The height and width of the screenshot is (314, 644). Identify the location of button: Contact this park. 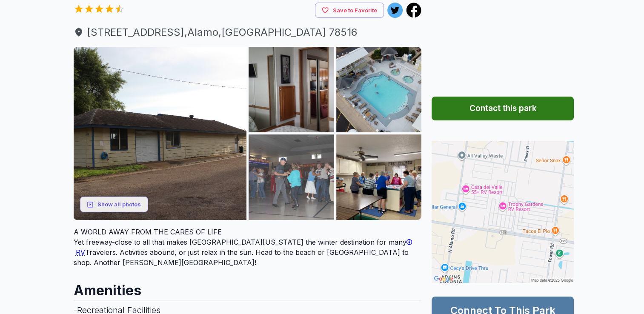
(503, 108).